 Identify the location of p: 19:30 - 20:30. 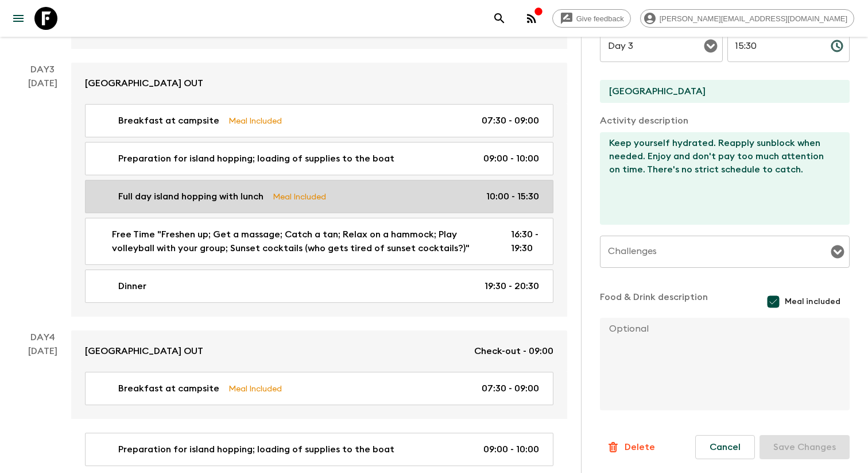
(512, 286).